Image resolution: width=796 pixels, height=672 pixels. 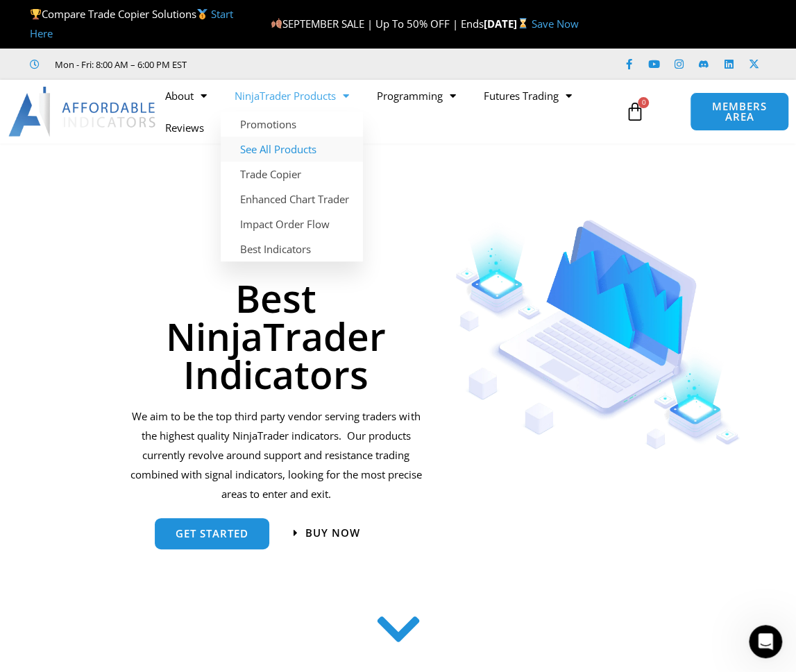 What do you see at coordinates (739, 112) in the screenshot?
I see `span: MEMBERS AREA` at bounding box center [739, 112].